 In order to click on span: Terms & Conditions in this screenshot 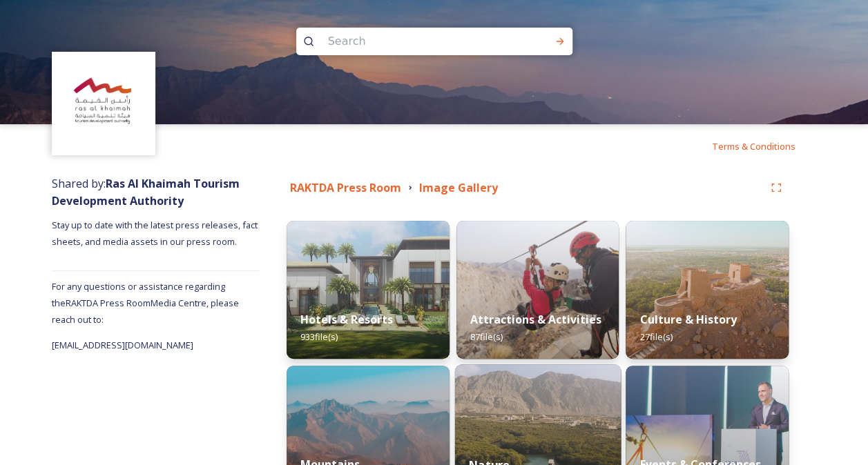, I will do `click(753, 146)`.